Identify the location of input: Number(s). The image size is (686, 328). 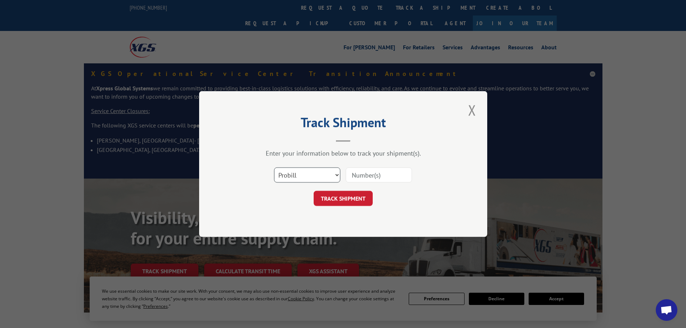
(379, 175).